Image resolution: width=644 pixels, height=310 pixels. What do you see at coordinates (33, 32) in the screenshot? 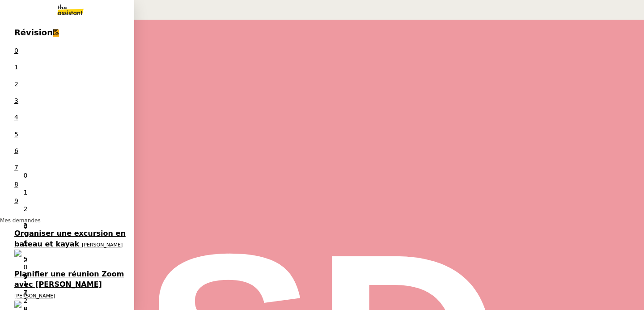
I see `span: Révision` at bounding box center [33, 32].